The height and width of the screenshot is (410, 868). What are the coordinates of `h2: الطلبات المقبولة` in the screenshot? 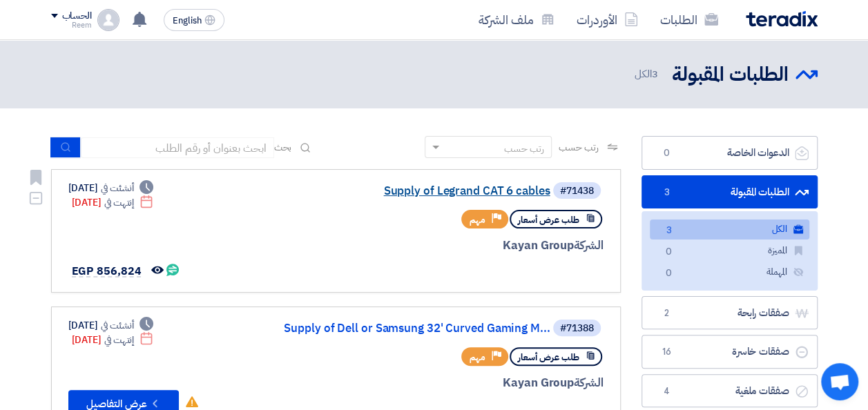 It's located at (730, 75).